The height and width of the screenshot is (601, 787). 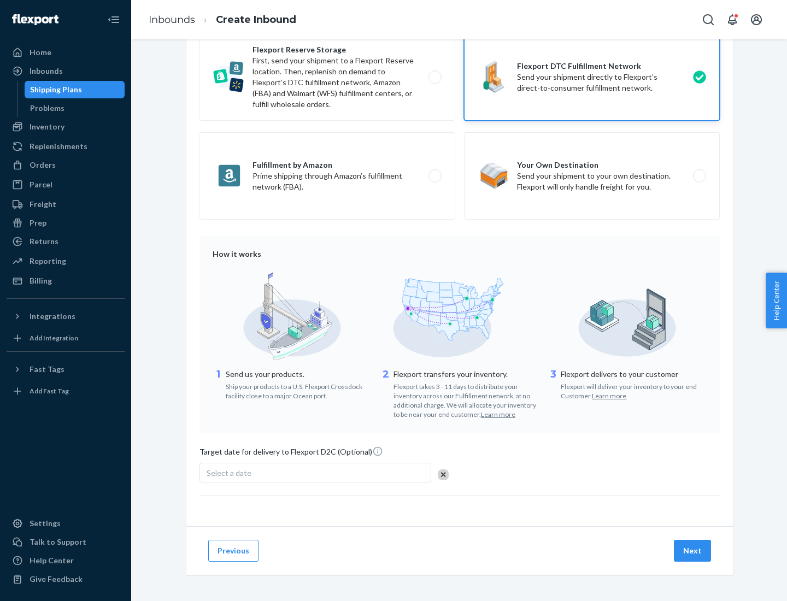 What do you see at coordinates (66, 391) in the screenshot?
I see `a: Add Fast Tag` at bounding box center [66, 391].